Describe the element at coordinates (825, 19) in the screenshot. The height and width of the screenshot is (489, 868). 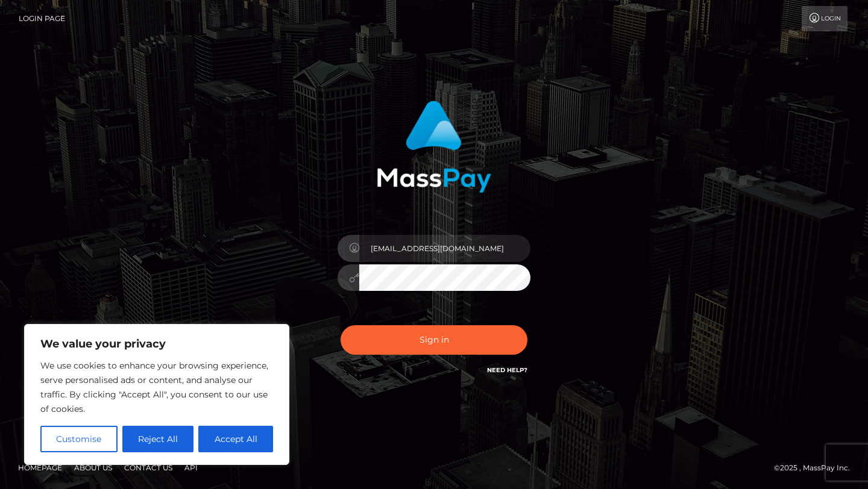
I see `a: Login` at that location.